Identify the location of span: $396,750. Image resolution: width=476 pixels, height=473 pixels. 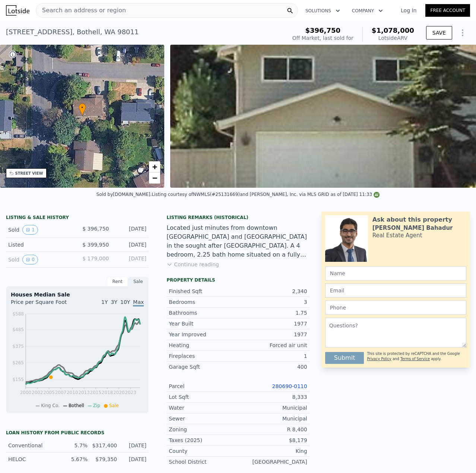
(323, 30).